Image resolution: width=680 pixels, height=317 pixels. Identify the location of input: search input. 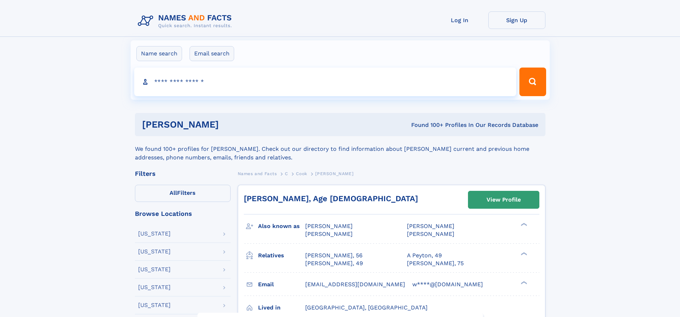
(325, 82).